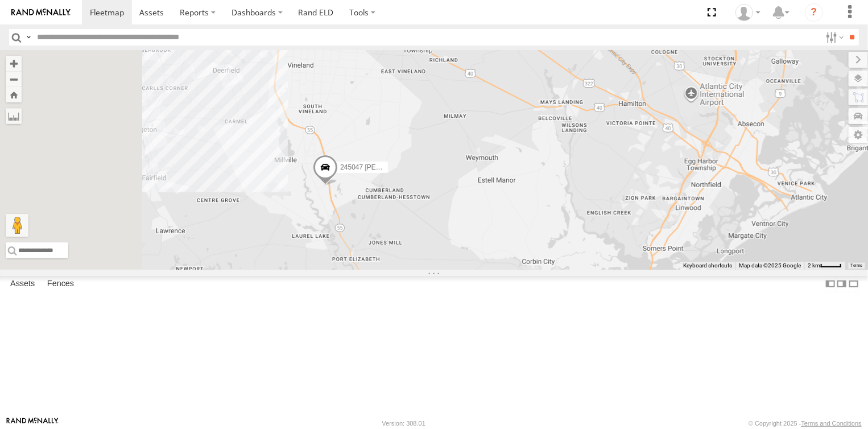 The height and width of the screenshot is (429, 868). I want to click on div: Version: 308.01, so click(404, 423).